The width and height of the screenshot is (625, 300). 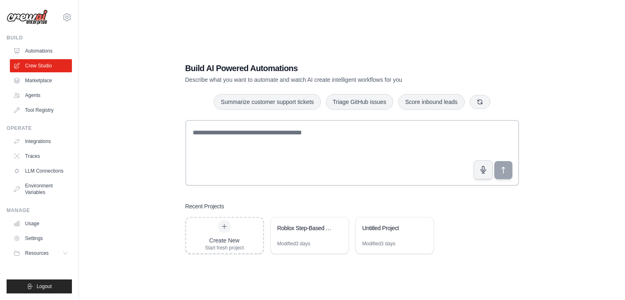 What do you see at coordinates (431, 102) in the screenshot?
I see `button: Score inbound leads` at bounding box center [431, 102].